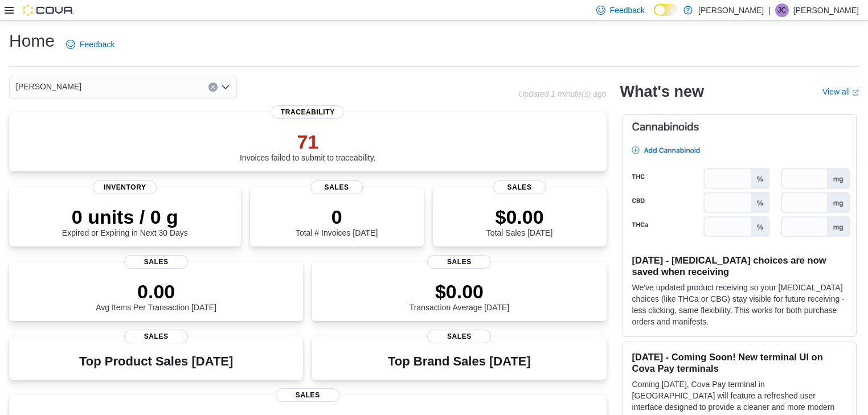 The width and height of the screenshot is (868, 415). What do you see at coordinates (125, 217) in the screenshot?
I see `p: 0 units / 0 g` at bounding box center [125, 217].